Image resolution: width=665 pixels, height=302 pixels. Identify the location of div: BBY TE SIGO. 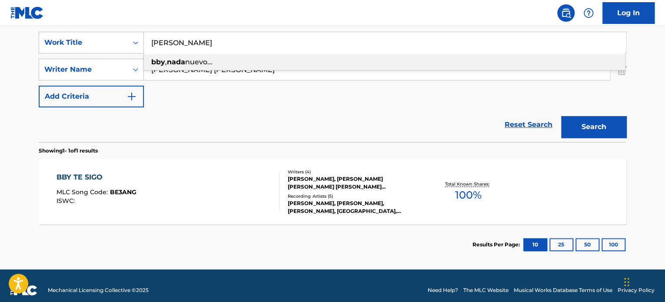
(97, 177).